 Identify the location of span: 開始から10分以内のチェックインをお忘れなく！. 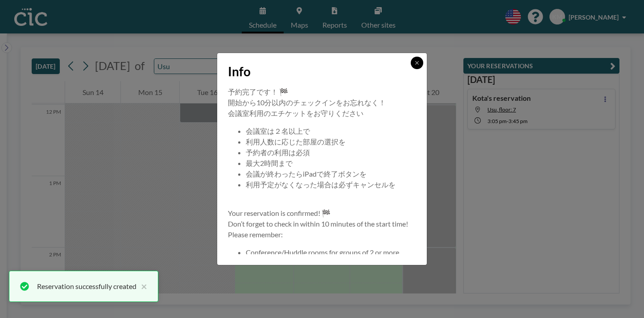
(307, 102).